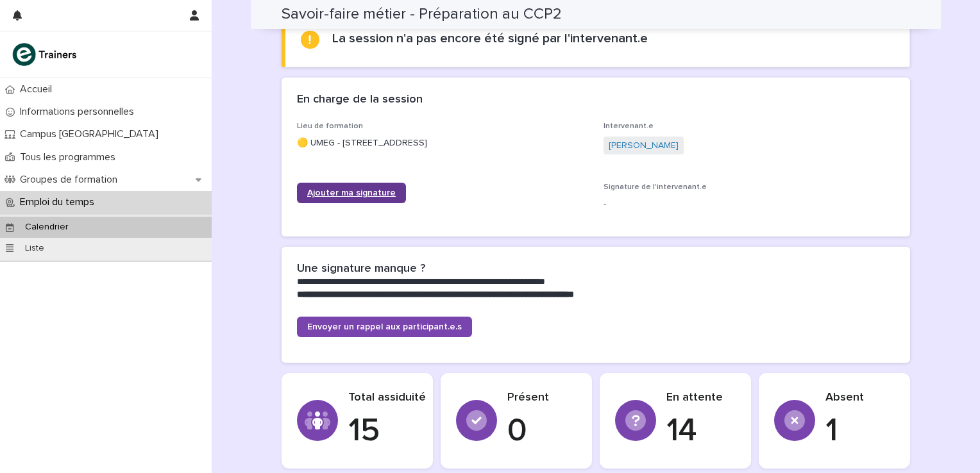  I want to click on p: Calendrier, so click(47, 227).